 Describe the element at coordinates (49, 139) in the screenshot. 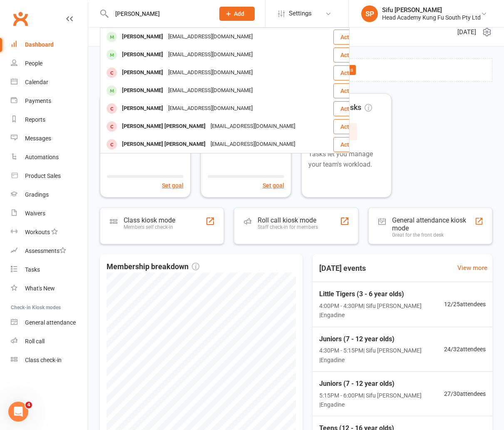

I see `a: Messages` at that location.